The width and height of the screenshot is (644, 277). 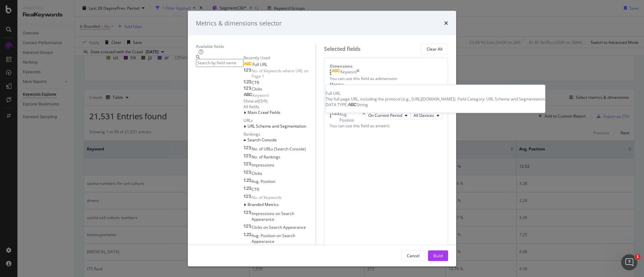 I want to click on div: Recently Used, so click(x=279, y=57).